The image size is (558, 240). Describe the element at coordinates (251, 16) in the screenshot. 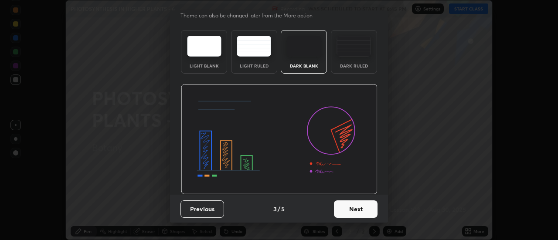

I see `p: Theme can also be changed later from the More option` at that location.